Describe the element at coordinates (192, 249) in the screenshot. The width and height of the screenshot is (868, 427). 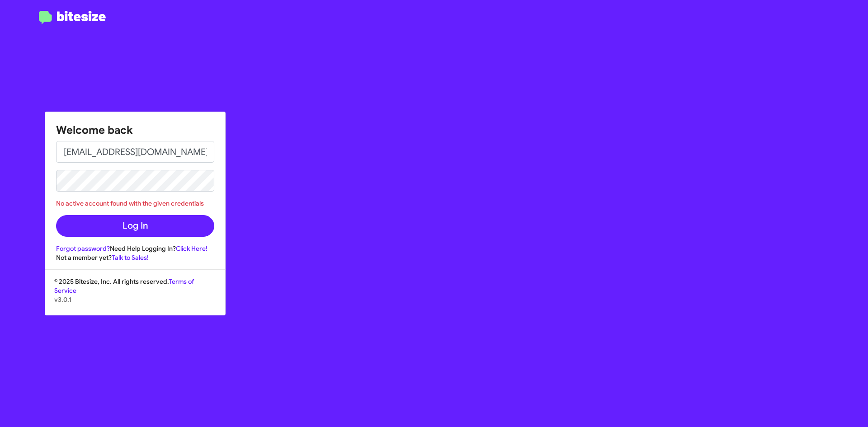
I see `a: Click Here!` at that location.